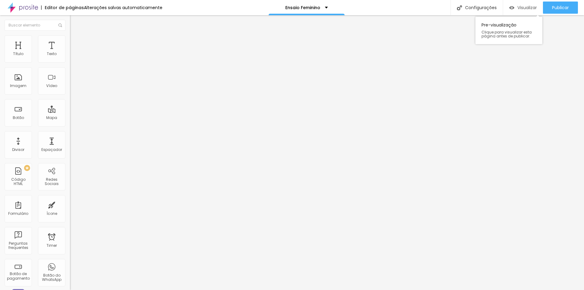 This screenshot has height=290, width=584. Describe the element at coordinates (52, 150) in the screenshot. I see `div: Espaçador` at that location.